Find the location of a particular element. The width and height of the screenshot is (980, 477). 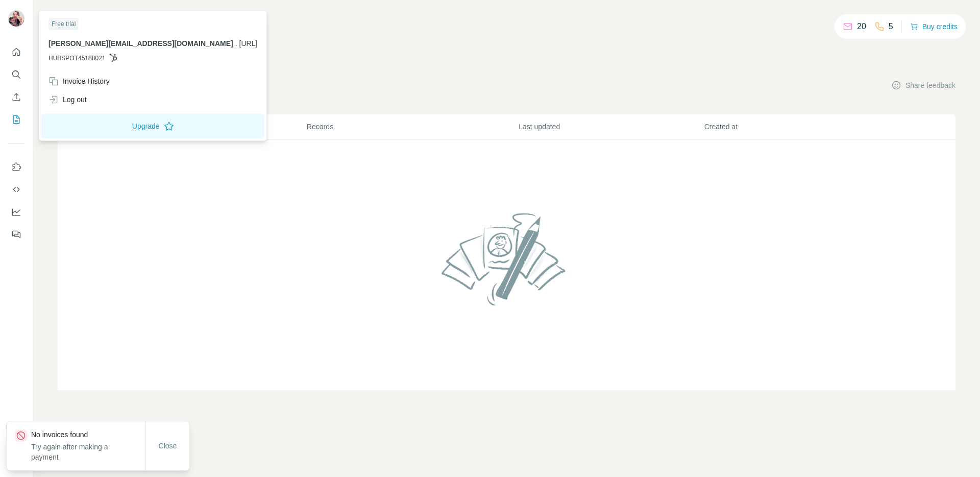

button: Feedback is located at coordinates (17, 235).